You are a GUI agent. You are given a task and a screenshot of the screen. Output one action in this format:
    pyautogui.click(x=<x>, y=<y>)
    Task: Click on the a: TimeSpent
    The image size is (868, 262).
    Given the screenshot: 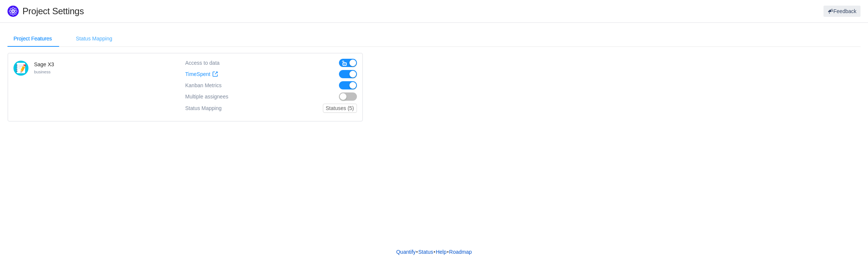 What is the action you would take?
    pyautogui.click(x=202, y=74)
    